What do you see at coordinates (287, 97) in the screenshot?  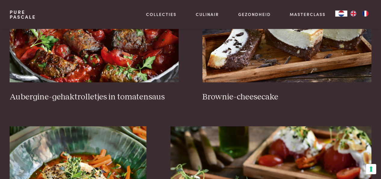 I see `h3: Brownie-cheesecake` at bounding box center [287, 97].